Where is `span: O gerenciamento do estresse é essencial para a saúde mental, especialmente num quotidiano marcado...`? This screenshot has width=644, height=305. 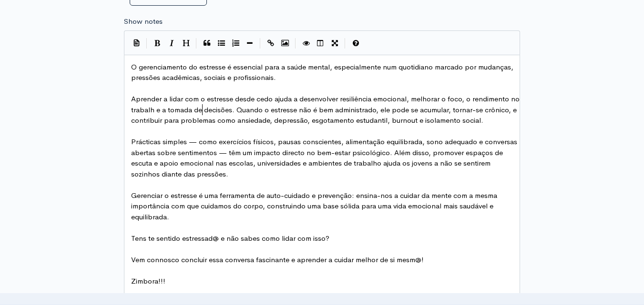 span: O gerenciamento do estresse é essencial para a saúde mental, especialmente num quotidiano marcado... is located at coordinates (323, 73).